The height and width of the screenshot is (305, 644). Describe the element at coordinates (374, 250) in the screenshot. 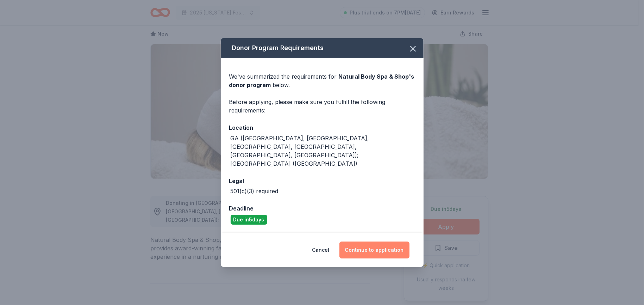

I see `button: Continue to application` at that location.